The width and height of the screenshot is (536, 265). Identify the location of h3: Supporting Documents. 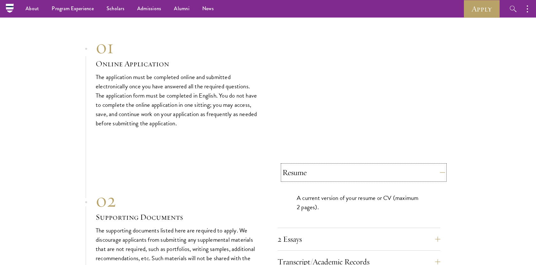
(177, 217).